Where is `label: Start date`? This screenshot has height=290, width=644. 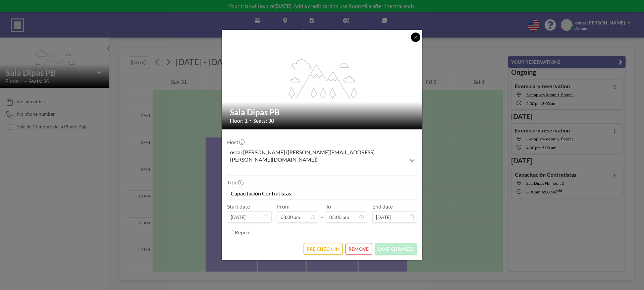 label: Start date is located at coordinates (238, 207).